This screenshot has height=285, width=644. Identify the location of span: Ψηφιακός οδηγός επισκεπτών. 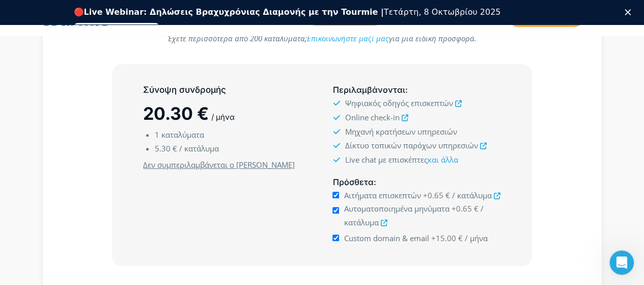
(399, 103).